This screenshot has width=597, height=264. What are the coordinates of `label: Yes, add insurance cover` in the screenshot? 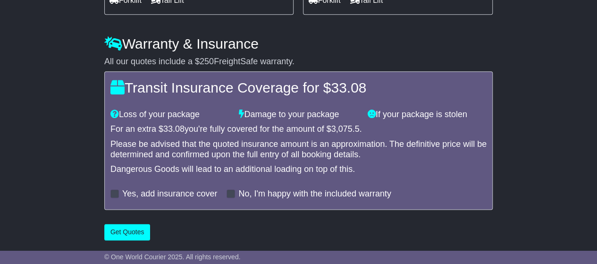 It's located at (170, 194).